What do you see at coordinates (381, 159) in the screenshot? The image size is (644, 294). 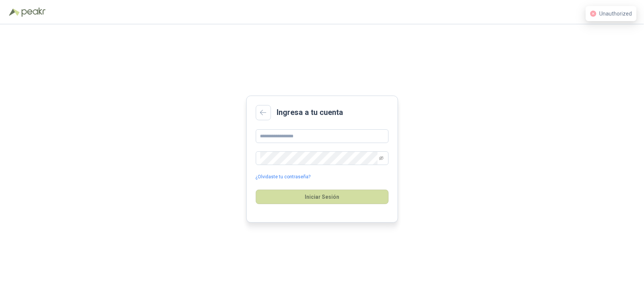 I see `span: eye-invisible` at bounding box center [381, 159].